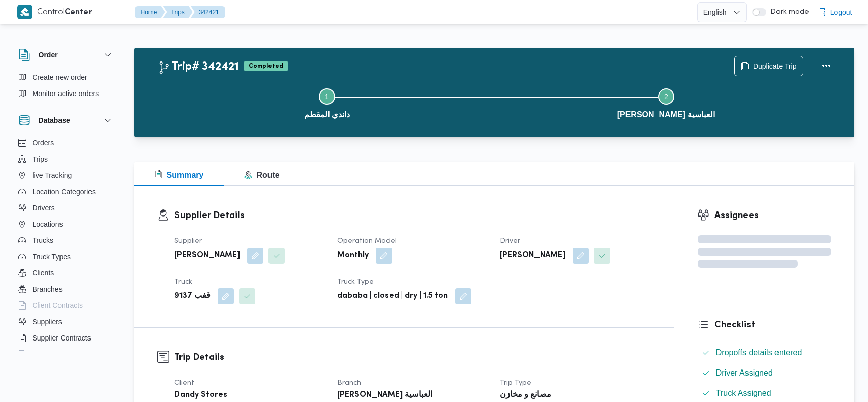  What do you see at coordinates (183, 281) in the screenshot?
I see `span: Truck` at bounding box center [183, 281].